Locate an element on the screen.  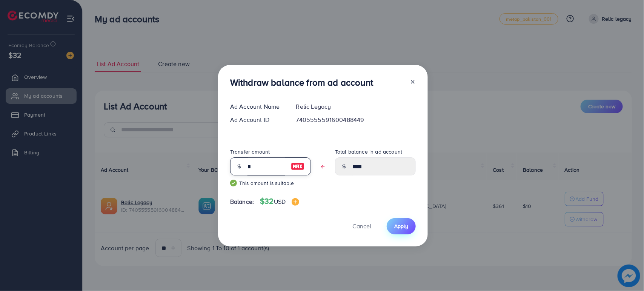
label: Transfer amount is located at coordinates (250, 152).